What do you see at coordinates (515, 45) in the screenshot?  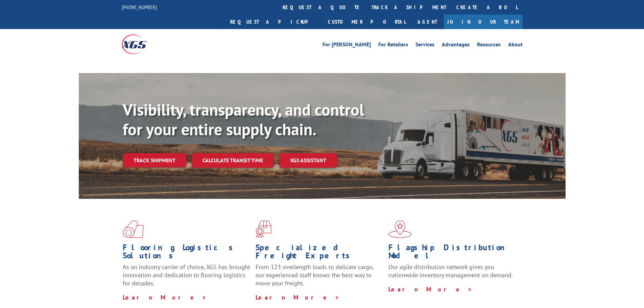 I see `a: About` at bounding box center [515, 45].